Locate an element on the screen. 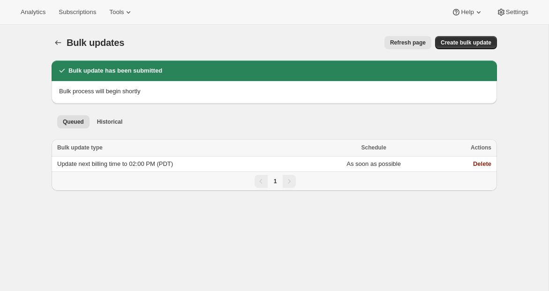 This screenshot has height=291, width=549. button: Delete is located at coordinates (482, 164).